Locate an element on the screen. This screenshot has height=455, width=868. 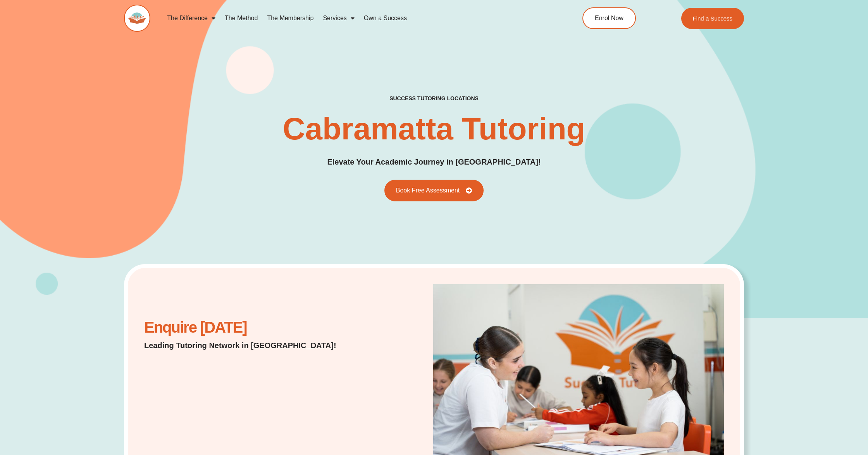
span: Enrol Now is located at coordinates (609, 18).